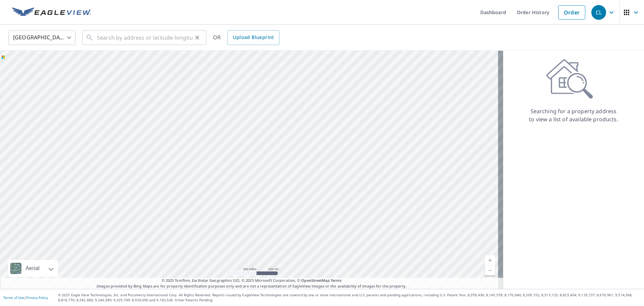  What do you see at coordinates (254, 37) in the screenshot?
I see `a: Upload Blueprint` at bounding box center [254, 37].